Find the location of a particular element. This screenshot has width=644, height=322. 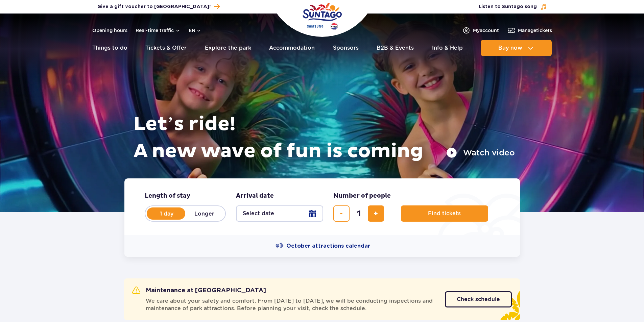

a: B2B & Events is located at coordinates (395, 48).